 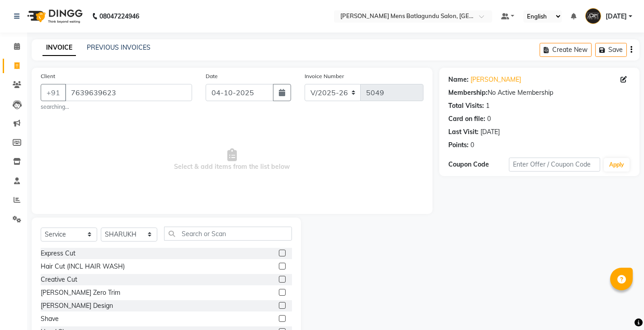 What do you see at coordinates (468, 93) in the screenshot?
I see `div: Membership:` at bounding box center [468, 93].